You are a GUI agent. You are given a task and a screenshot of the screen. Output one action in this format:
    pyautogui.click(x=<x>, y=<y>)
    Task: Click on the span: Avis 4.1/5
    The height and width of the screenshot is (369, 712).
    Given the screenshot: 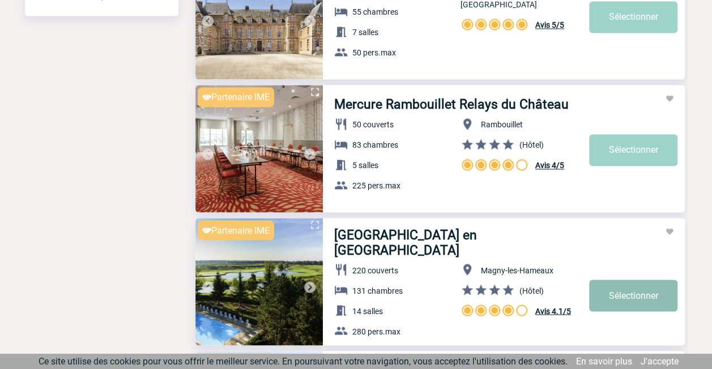 What is the action you would take?
    pyautogui.click(x=552, y=311)
    